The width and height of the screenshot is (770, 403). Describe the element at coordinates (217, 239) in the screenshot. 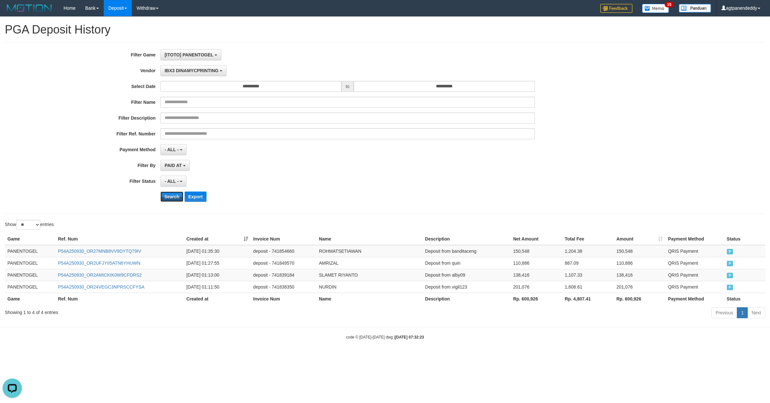

I see `th: Created at: activate to sort column ascending` at that location.